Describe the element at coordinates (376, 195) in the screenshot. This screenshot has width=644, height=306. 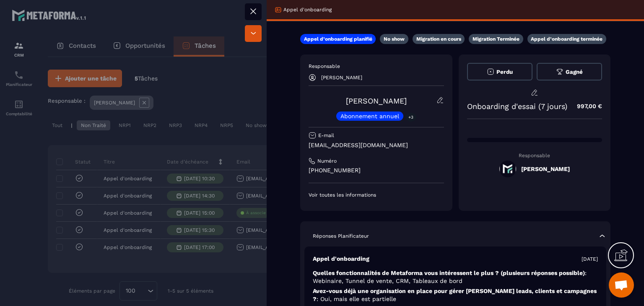
I see `p: Voir toutes les informations` at that location.